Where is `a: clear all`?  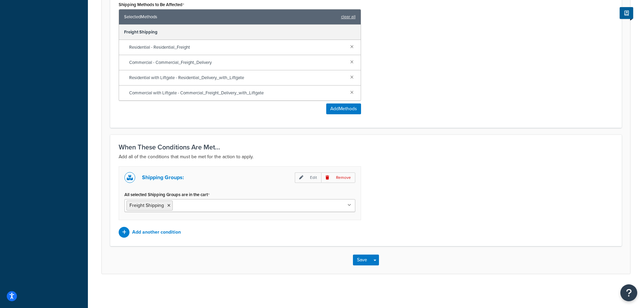 a: clear all is located at coordinates (348, 17).